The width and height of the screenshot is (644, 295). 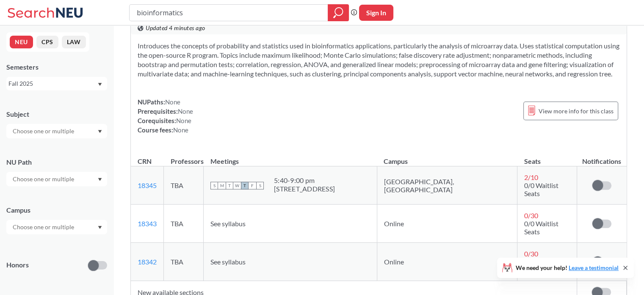 What do you see at coordinates (447, 157) in the screenshot?
I see `th: Campus` at bounding box center [447, 157].